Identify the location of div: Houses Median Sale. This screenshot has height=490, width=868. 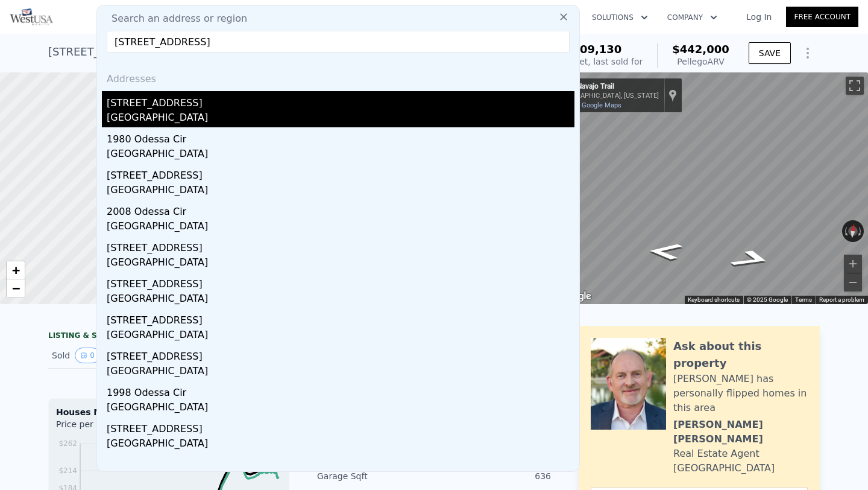
(169, 412).